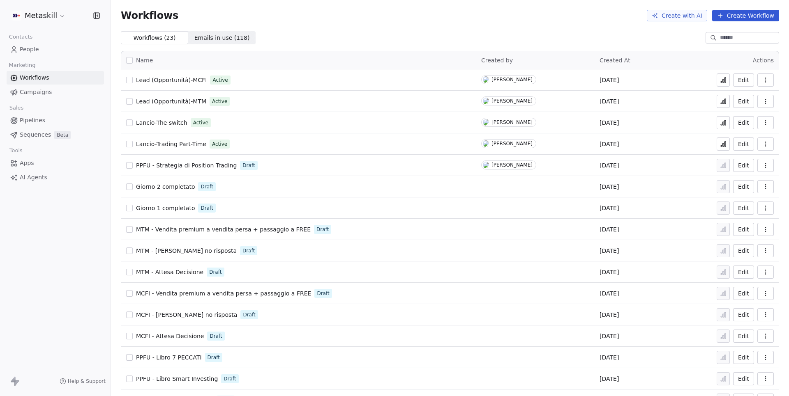 The width and height of the screenshot is (789, 396). What do you see at coordinates (83, 382) in the screenshot?
I see `a: Help & Support` at bounding box center [83, 382].